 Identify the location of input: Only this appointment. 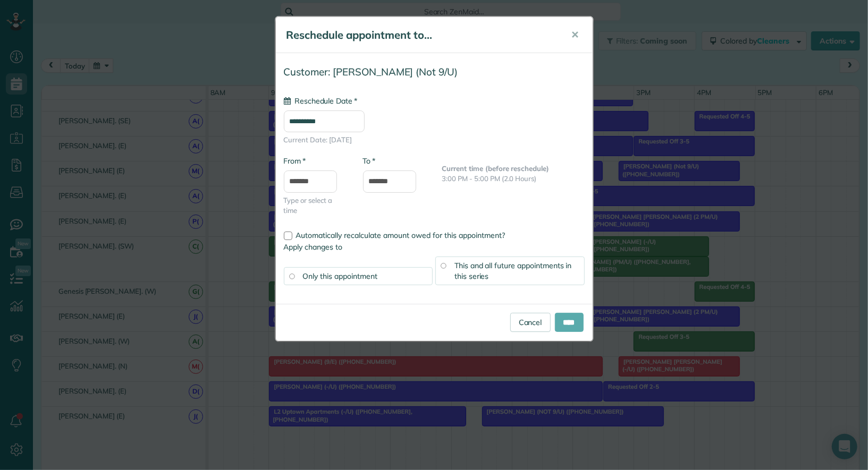
(292, 276).